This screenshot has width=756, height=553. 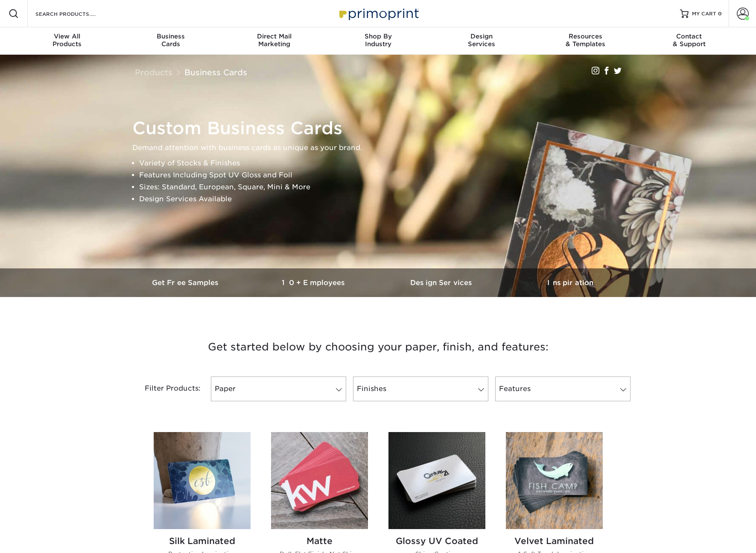 What do you see at coordinates (554, 541) in the screenshot?
I see `h2: Velvet Laminated` at bounding box center [554, 541].